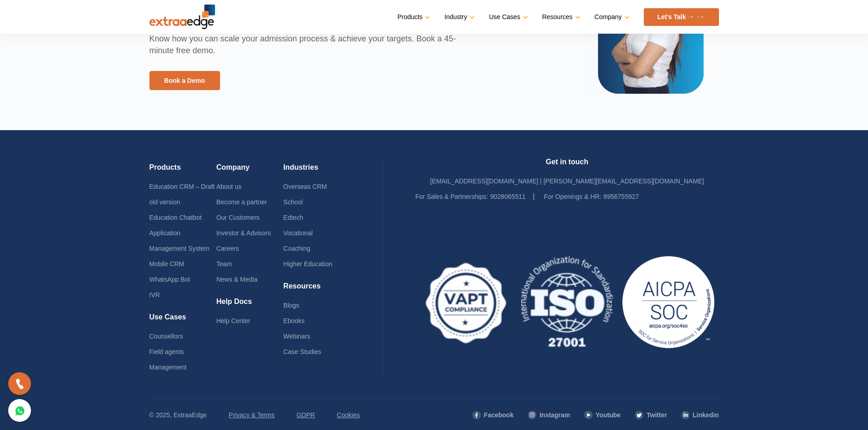 This screenshot has height=430, width=868. I want to click on label: For Openings & HR:, so click(573, 197).